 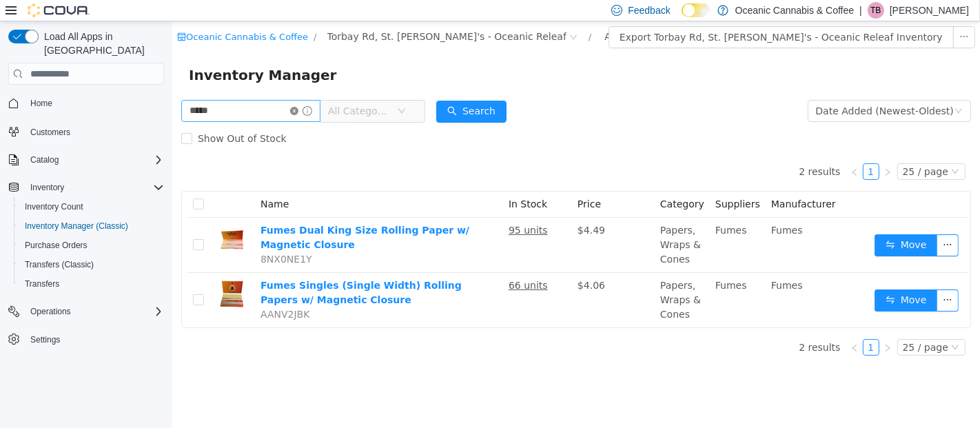 I want to click on a: Transfers (Classic), so click(x=59, y=265).